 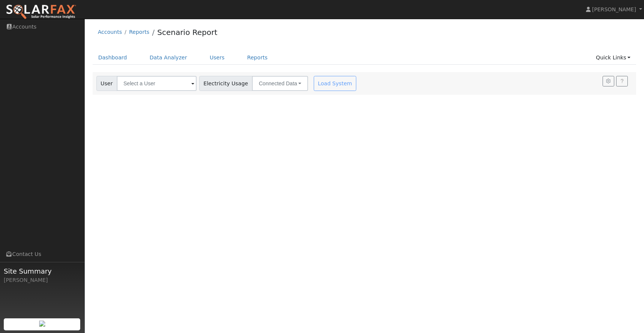 What do you see at coordinates (217, 58) in the screenshot?
I see `a: Users` at bounding box center [217, 58].